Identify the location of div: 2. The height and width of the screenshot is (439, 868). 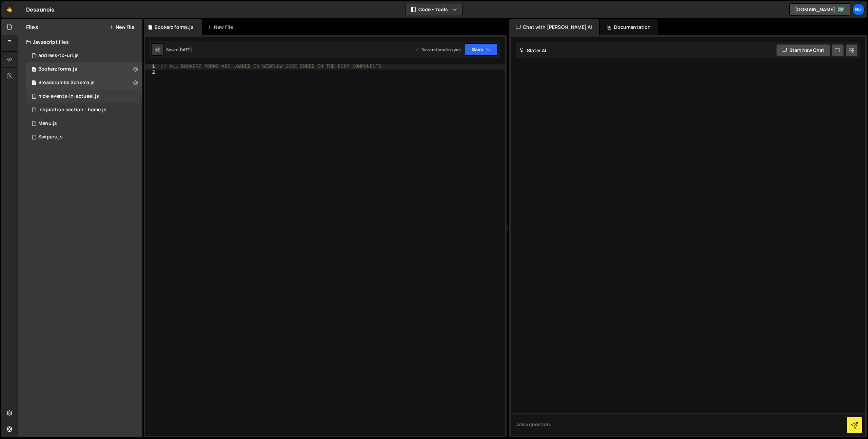
(152, 72).